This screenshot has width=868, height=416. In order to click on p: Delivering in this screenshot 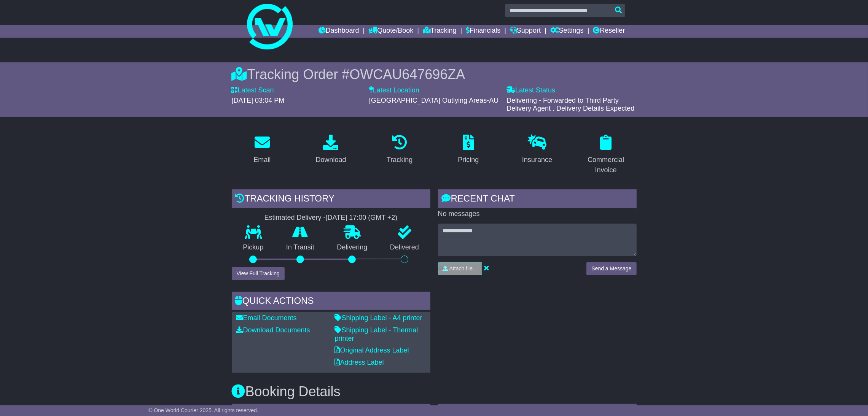, I will do `click(352, 248)`.